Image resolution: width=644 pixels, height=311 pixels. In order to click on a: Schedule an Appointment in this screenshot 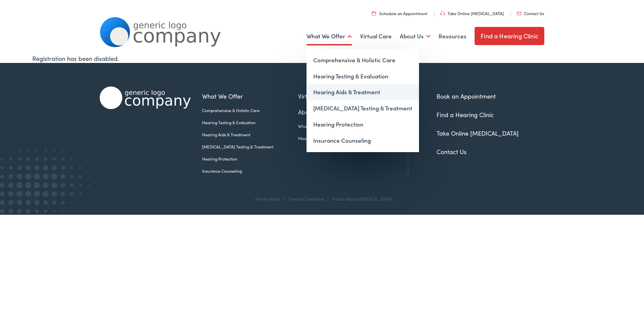, I will do `click(399, 13)`.